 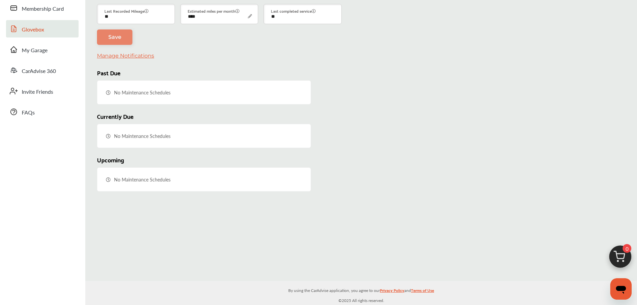 I want to click on a: Invite Friends, so click(x=42, y=91).